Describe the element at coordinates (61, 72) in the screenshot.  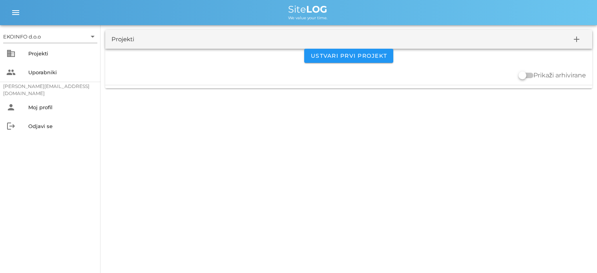
I see `div: Uporabniki` at that location.